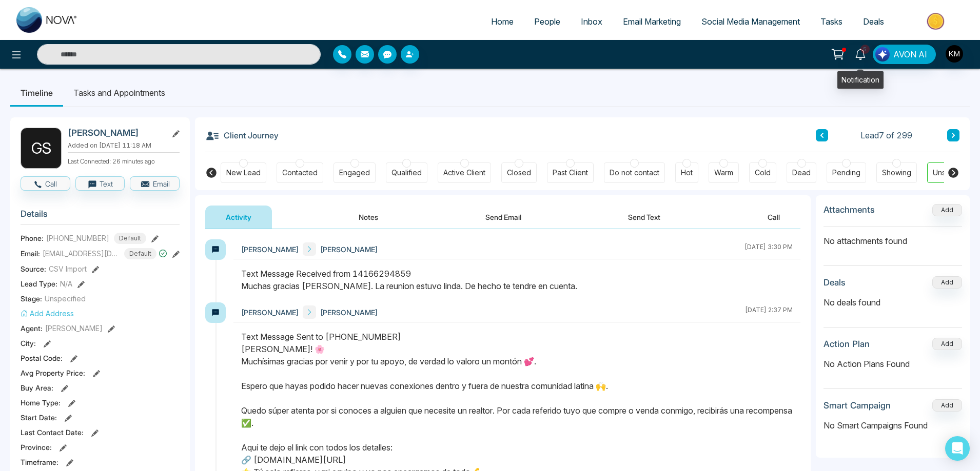  Describe the element at coordinates (47, 20) in the screenshot. I see `img: Nova CRM Logo` at that location.